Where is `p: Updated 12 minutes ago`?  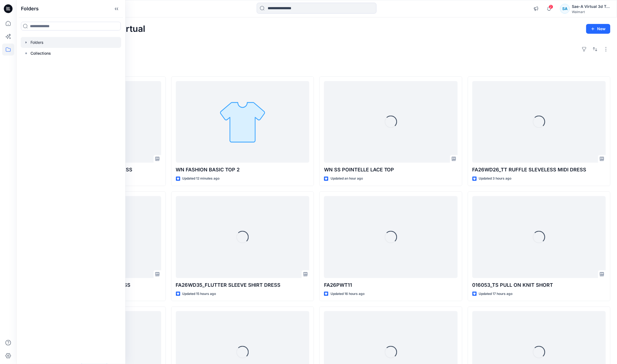 p: Updated 12 minutes ago is located at coordinates (201, 179).